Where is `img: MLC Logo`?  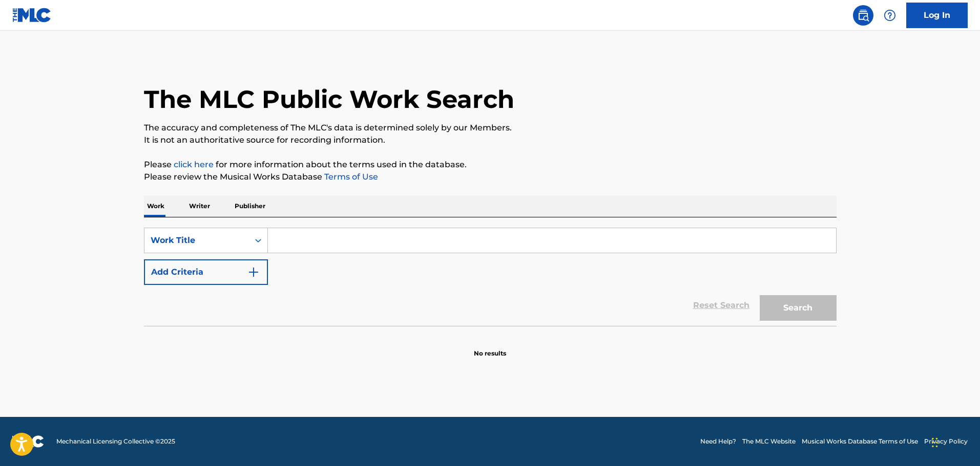 img: MLC Logo is located at coordinates (32, 15).